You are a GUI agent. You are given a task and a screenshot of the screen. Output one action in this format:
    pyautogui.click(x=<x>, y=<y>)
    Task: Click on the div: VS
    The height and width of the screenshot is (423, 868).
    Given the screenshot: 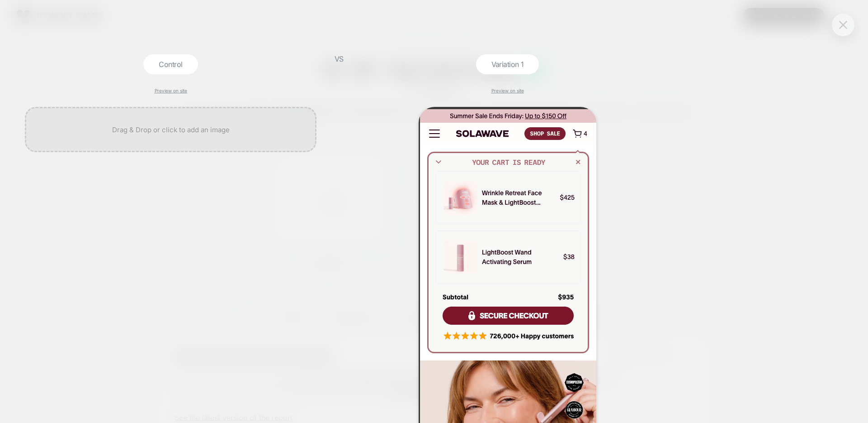 What is the action you would take?
    pyautogui.click(x=339, y=239)
    